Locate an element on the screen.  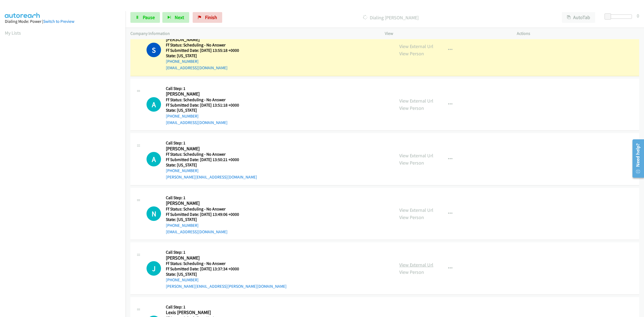
a: My Lists is located at coordinates (13, 33).